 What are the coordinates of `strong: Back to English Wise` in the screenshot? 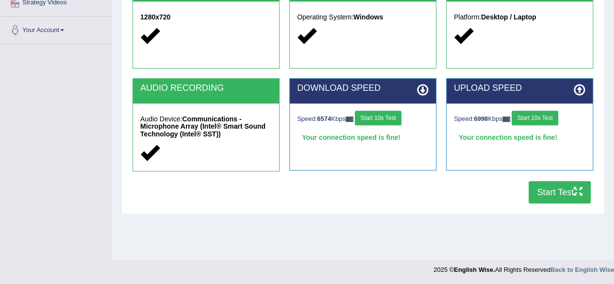 It's located at (582, 270).